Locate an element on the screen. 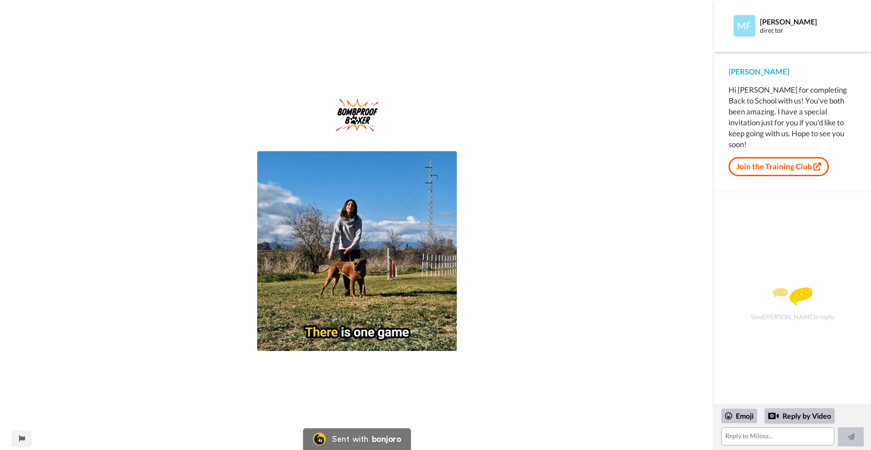 This screenshot has height=450, width=871. a: Bonjoro LogoSent withbonjoro is located at coordinates (357, 439).